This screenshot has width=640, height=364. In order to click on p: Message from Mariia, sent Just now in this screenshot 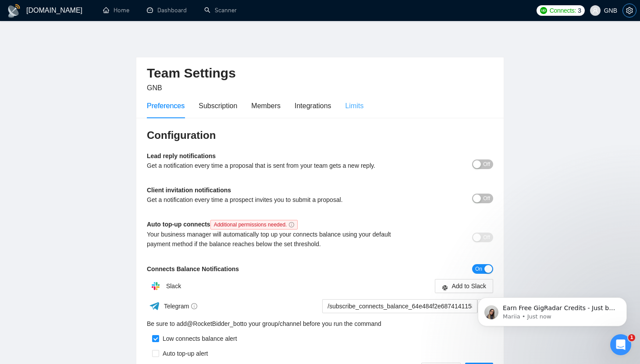, I will do `click(95, 38)`.